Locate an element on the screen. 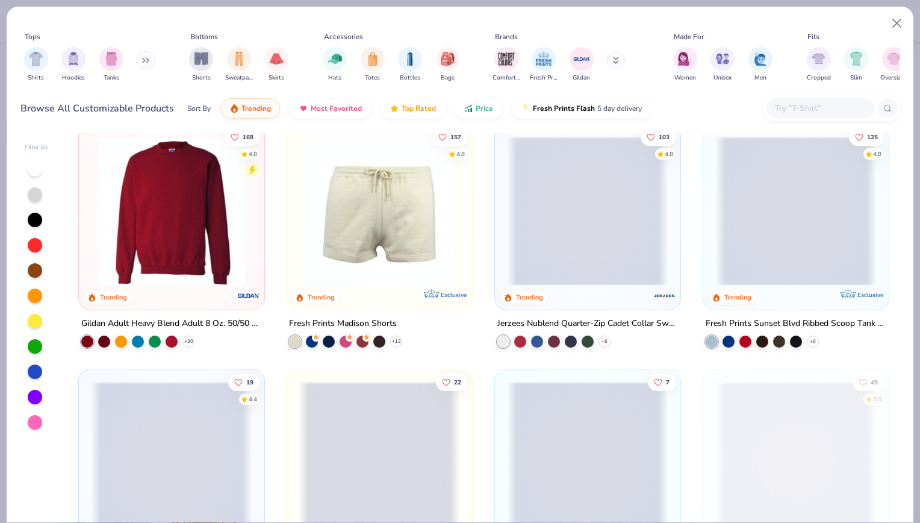 The width and height of the screenshot is (920, 523). span: Men is located at coordinates (760, 78).